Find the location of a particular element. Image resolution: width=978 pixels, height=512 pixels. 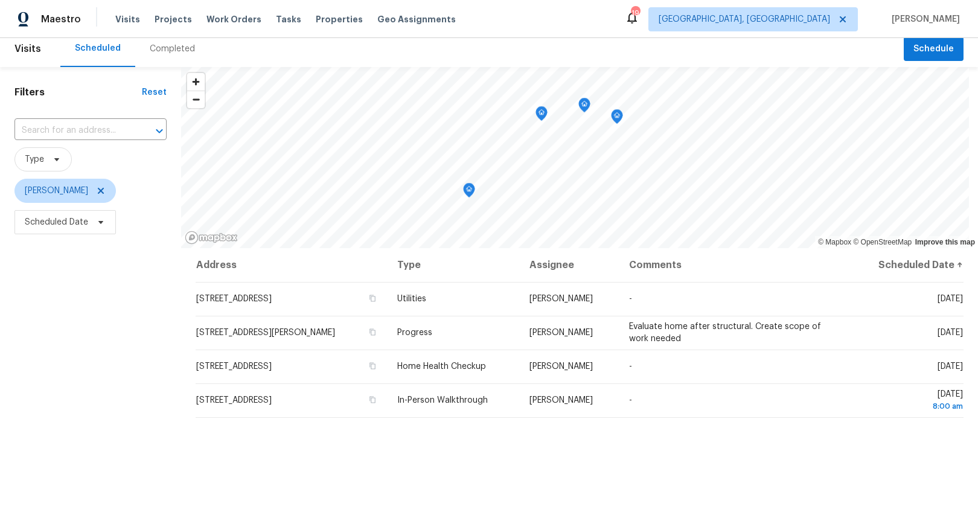

span: Properties is located at coordinates (339, 19).